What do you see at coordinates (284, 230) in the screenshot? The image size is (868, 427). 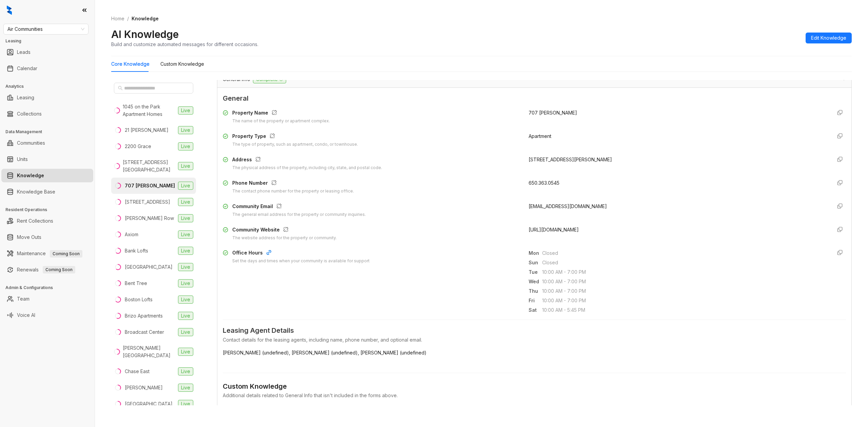 I see `div: Community Website` at bounding box center [284, 230].